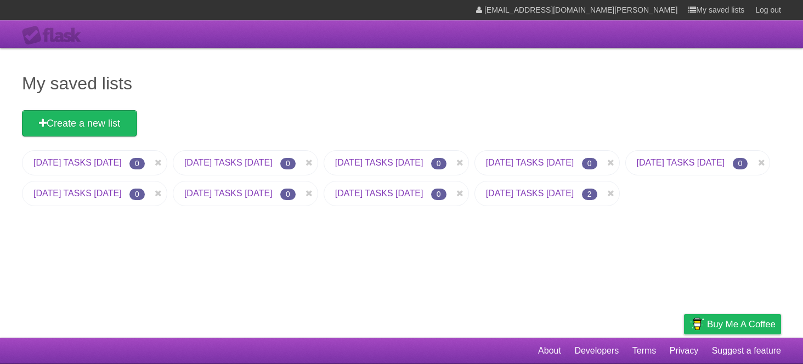 Image resolution: width=803 pixels, height=364 pixels. What do you see at coordinates (697, 324) in the screenshot?
I see `img: Buy me a coffee` at bounding box center [697, 324].